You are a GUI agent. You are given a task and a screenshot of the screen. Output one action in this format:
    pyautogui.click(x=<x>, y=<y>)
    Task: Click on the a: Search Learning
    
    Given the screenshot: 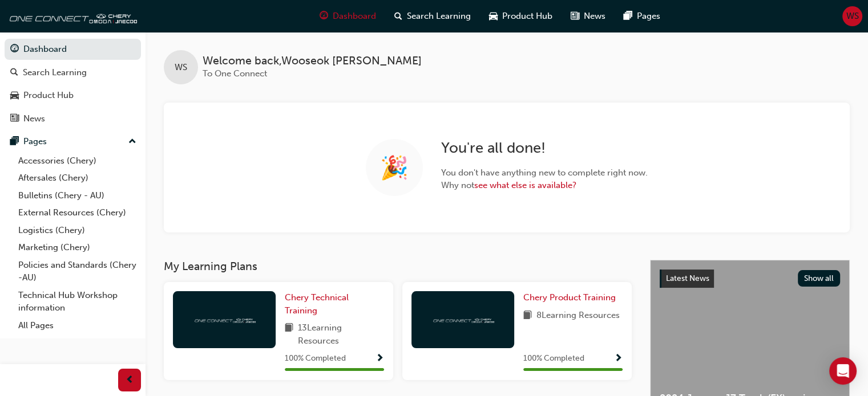 What is the action you would take?
    pyautogui.click(x=73, y=72)
    